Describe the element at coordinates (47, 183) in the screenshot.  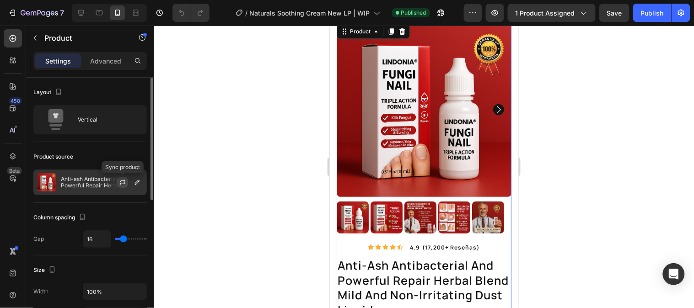
I see `img: product feature img` at that location.